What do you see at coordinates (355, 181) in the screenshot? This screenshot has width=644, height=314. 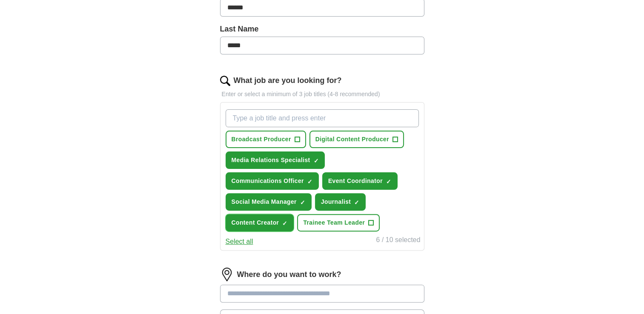 I see `span: Event Coordinator` at bounding box center [355, 181].